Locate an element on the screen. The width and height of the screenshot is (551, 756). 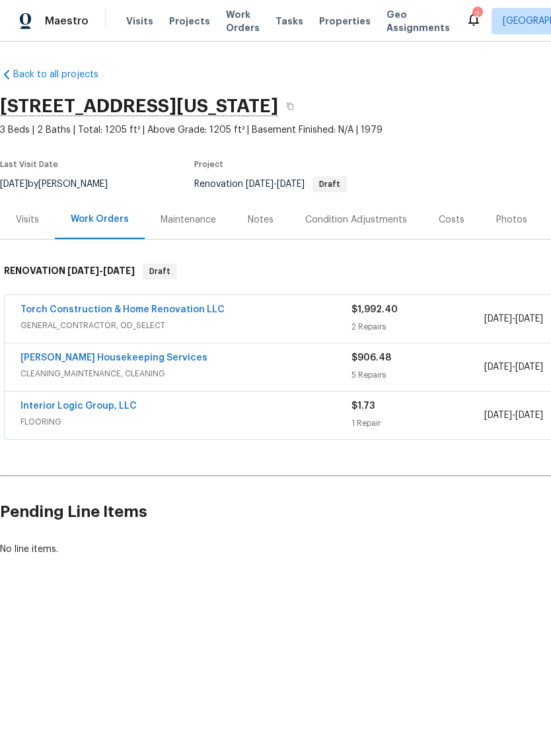
a: Interior Logic Group, LLC is located at coordinates (79, 407).